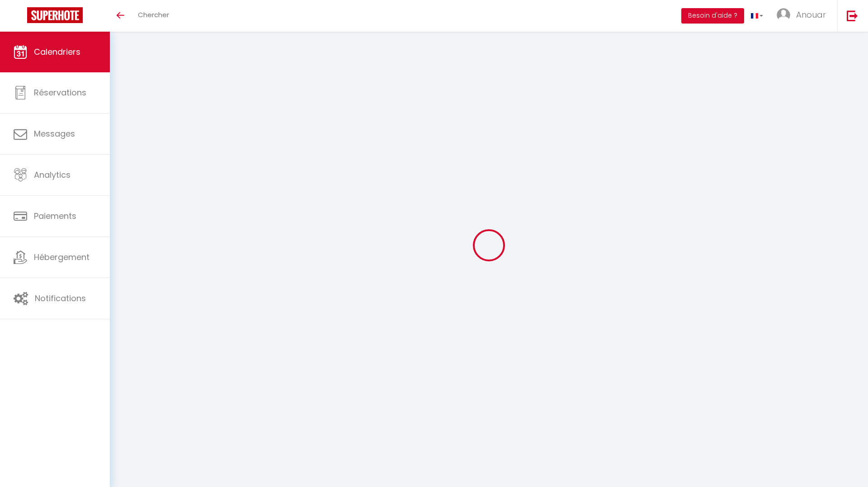 This screenshot has width=868, height=487. I want to click on span: Analytics, so click(52, 175).